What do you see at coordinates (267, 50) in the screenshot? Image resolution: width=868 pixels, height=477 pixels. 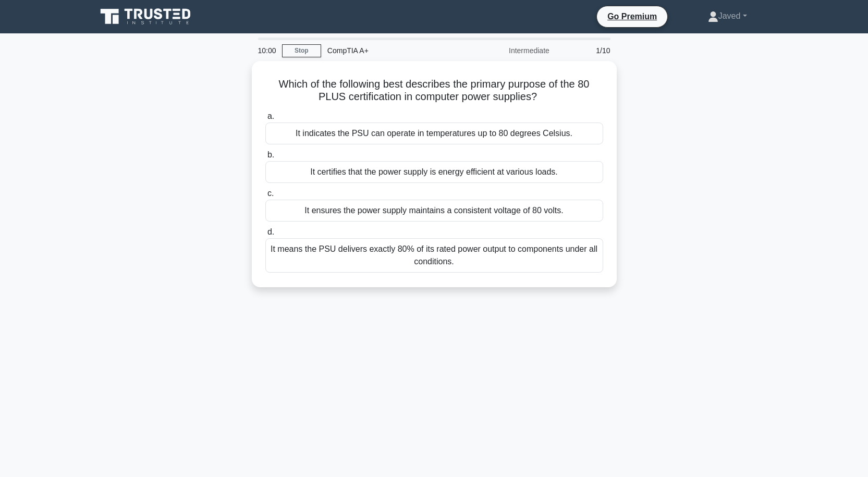 I see `div: 10:00` at bounding box center [267, 50].